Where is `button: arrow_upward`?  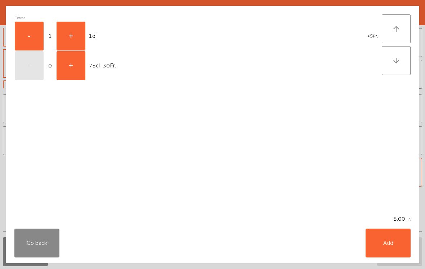 button: arrow_upward is located at coordinates (396, 29).